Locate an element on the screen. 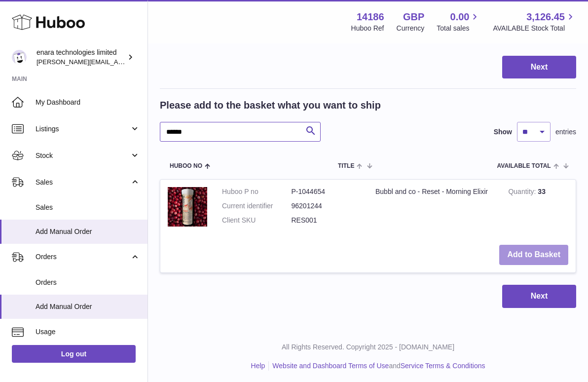 This screenshot has width=588, height=382. li: and is located at coordinates (377, 365).